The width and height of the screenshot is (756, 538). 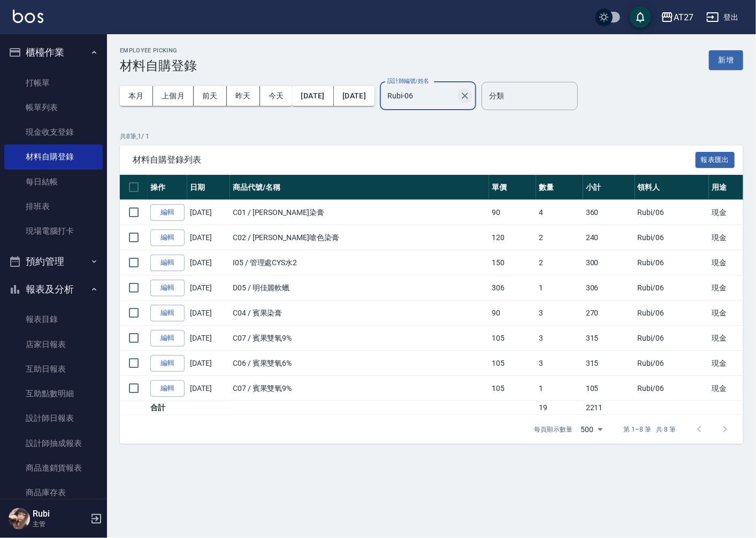 What do you see at coordinates (650, 429) in the screenshot?
I see `p: 第 1–8 筆 共 8 筆` at bounding box center [650, 429].